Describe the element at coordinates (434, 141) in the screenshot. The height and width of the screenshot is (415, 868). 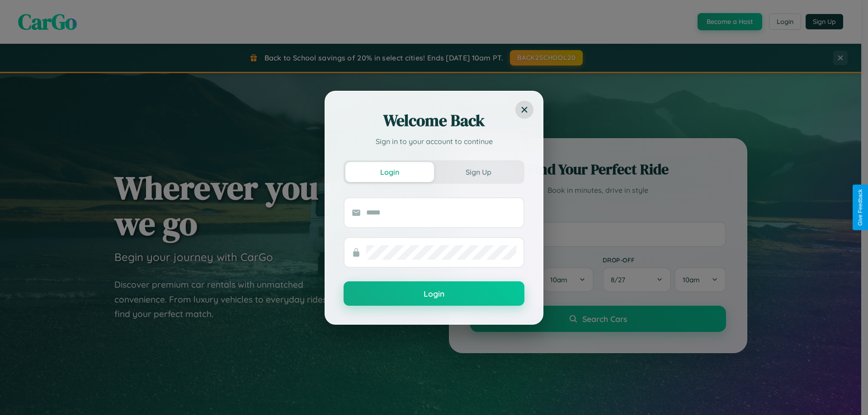
I see `p: Sign in to your account to continue` at that location.